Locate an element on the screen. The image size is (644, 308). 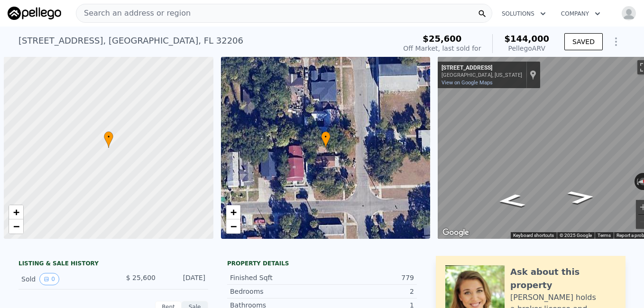
div: Property details is located at coordinates (322, 264).